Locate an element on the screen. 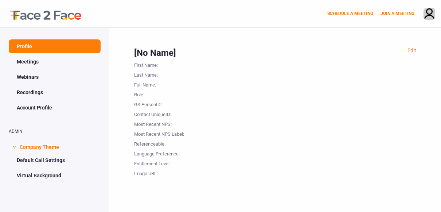 This screenshot has height=212, width=441. a: Meetings is located at coordinates (55, 62).